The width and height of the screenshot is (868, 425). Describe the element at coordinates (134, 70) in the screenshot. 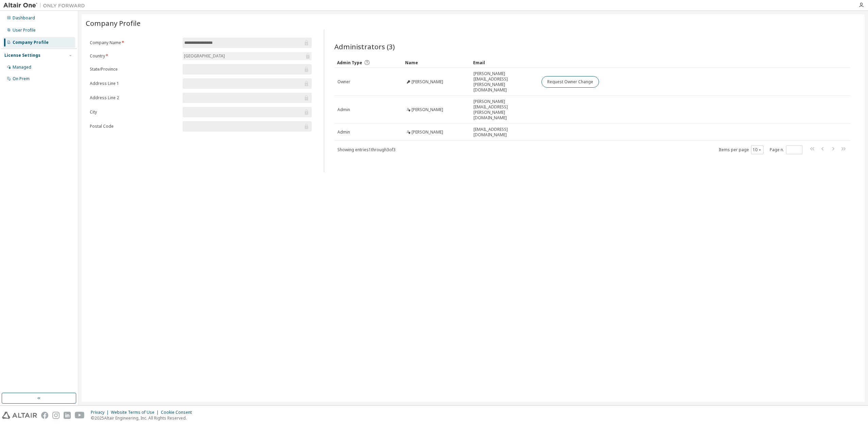

I see `label: State/Province` at that location.